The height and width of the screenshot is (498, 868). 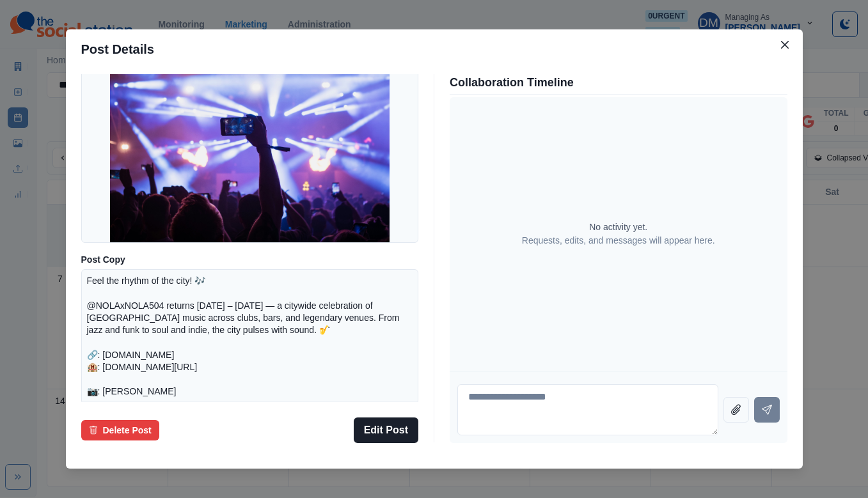 I want to click on button: Delete Post, so click(x=120, y=430).